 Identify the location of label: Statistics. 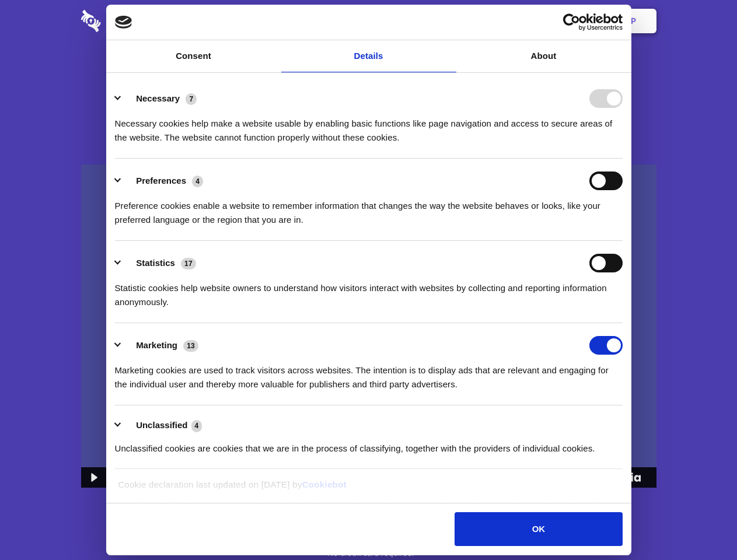
(156, 262).